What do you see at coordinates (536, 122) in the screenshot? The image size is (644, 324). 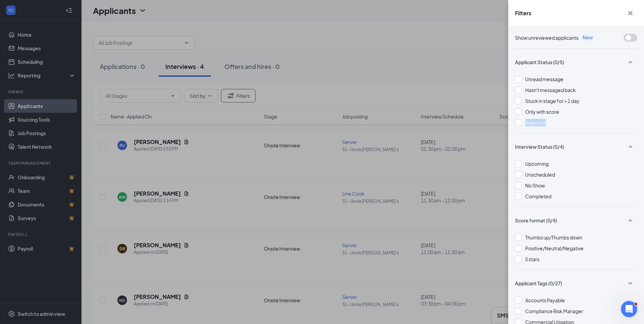 I see `span: Rejected` at bounding box center [536, 122].